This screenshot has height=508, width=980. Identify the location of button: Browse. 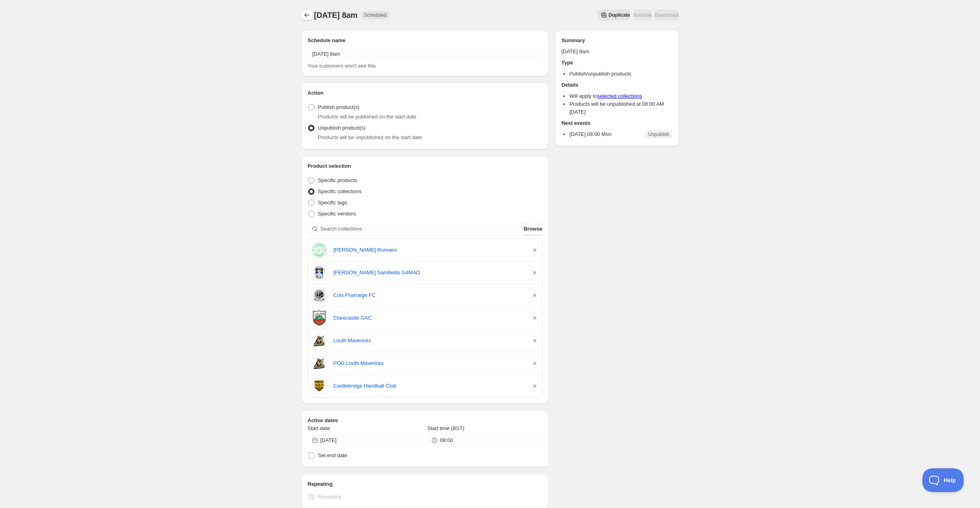
(533, 229).